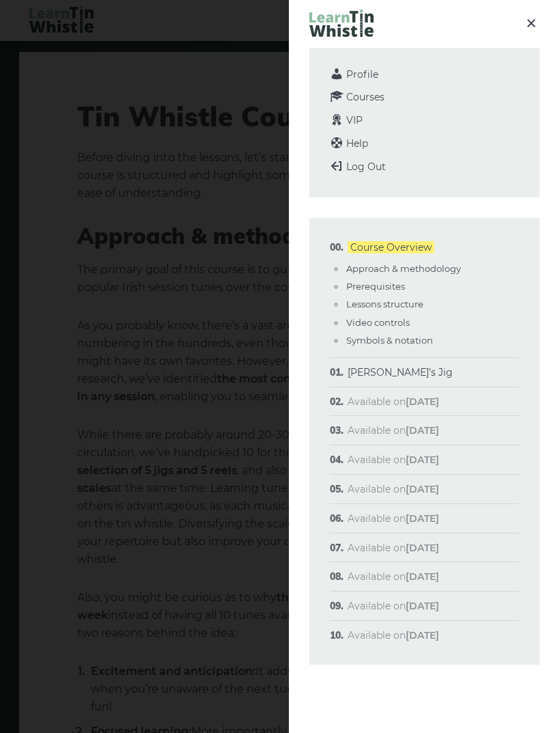  What do you see at coordinates (349, 144) in the screenshot?
I see `a: Help` at bounding box center [349, 144].